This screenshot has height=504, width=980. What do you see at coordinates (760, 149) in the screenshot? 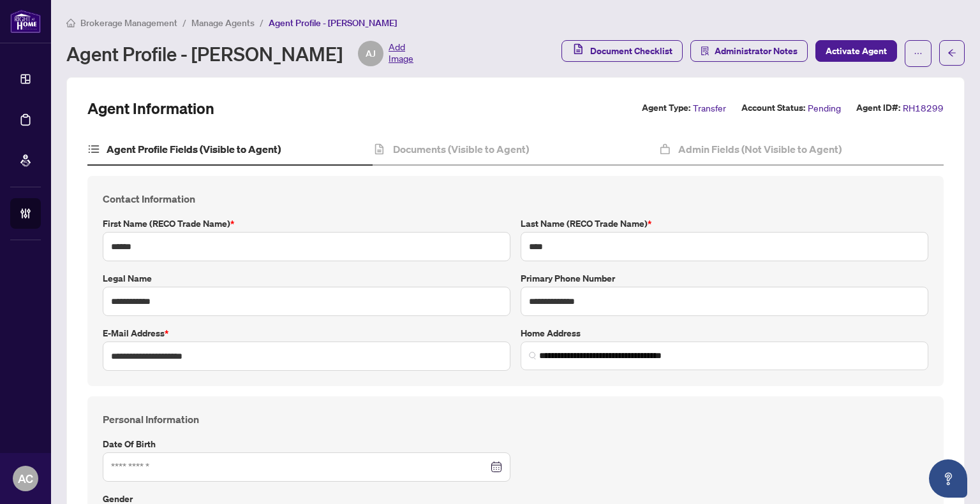
I see `h4: Admin Fields (Not Visible to Agent)` at bounding box center [760, 149].